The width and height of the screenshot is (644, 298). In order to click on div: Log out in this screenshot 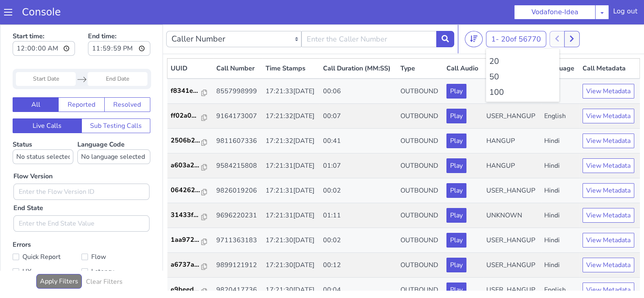, I will do `click(626, 13)`.